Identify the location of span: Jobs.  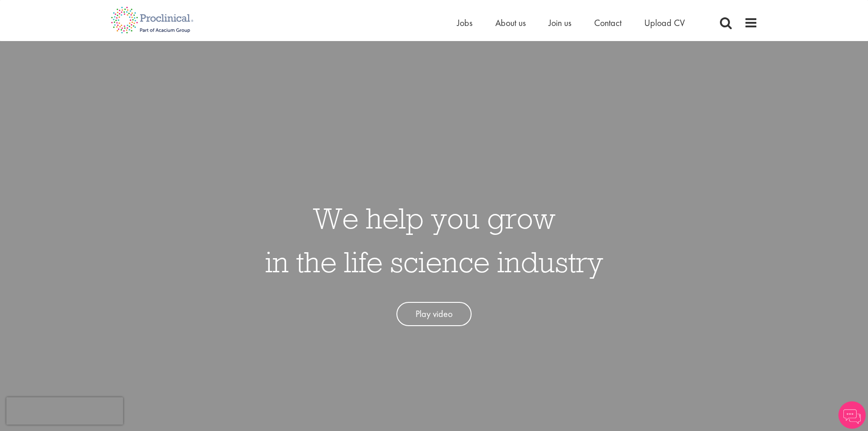
(465, 23).